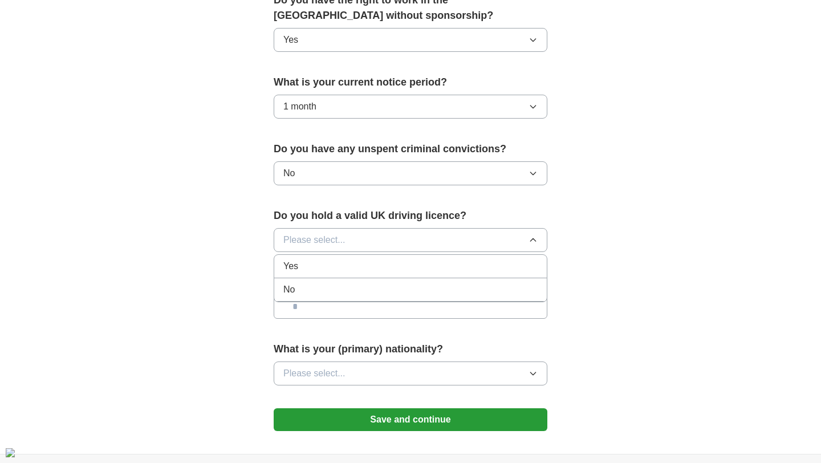  Describe the element at coordinates (411, 173) in the screenshot. I see `button: No` at that location.